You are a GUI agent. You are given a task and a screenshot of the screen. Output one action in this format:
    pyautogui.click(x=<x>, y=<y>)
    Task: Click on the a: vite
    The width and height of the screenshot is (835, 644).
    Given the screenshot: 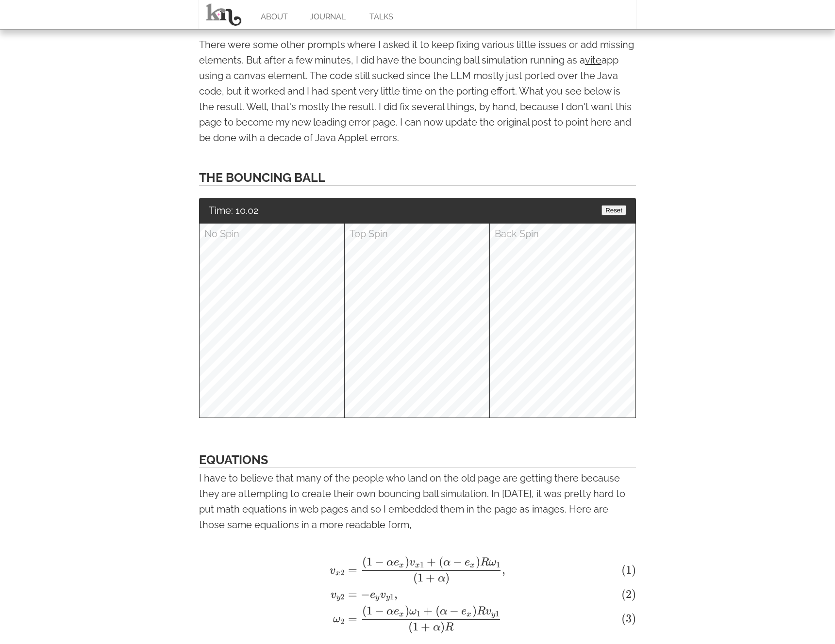 What is the action you would take?
    pyautogui.click(x=593, y=60)
    